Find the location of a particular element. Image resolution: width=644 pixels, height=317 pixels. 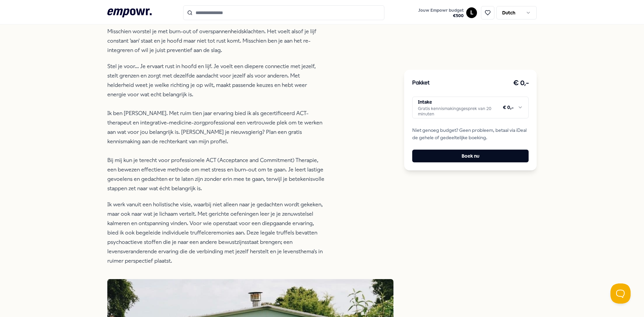

button: Jouw Empowr budget€500 is located at coordinates (441, 13).